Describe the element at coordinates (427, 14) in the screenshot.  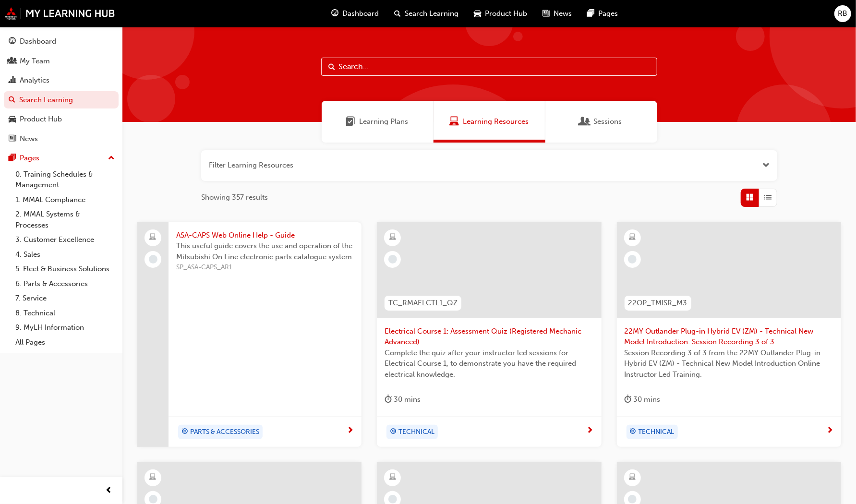
I see `a: search-iconSearch Learning` at that location.